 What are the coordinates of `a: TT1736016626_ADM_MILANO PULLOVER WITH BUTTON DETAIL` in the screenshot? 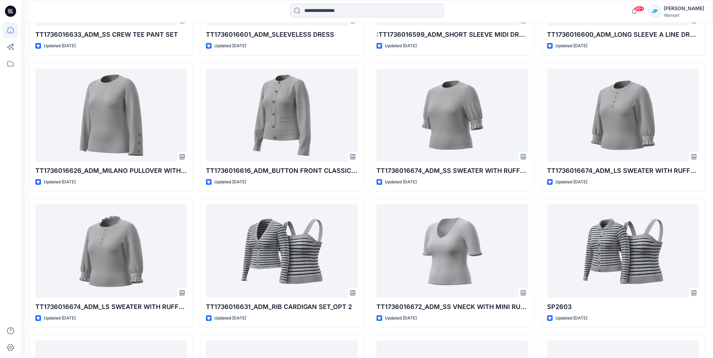 It's located at (111, 115).